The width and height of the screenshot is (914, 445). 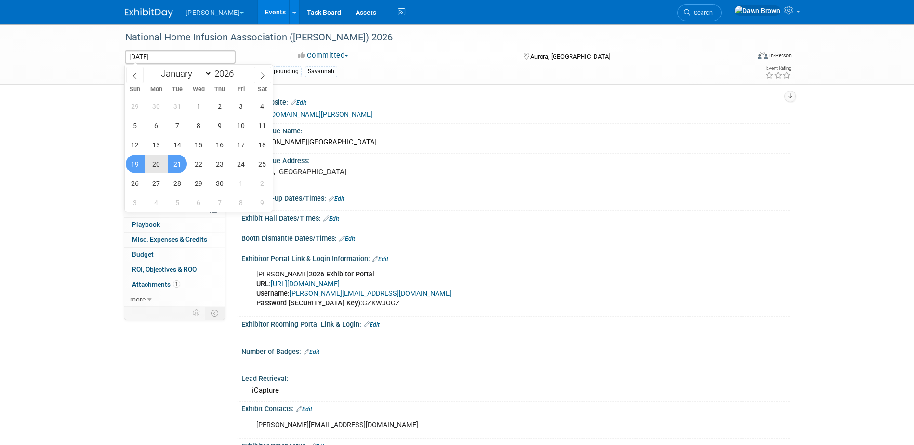 What do you see at coordinates (220, 89) in the screenshot?
I see `span: Thu` at bounding box center [220, 89].